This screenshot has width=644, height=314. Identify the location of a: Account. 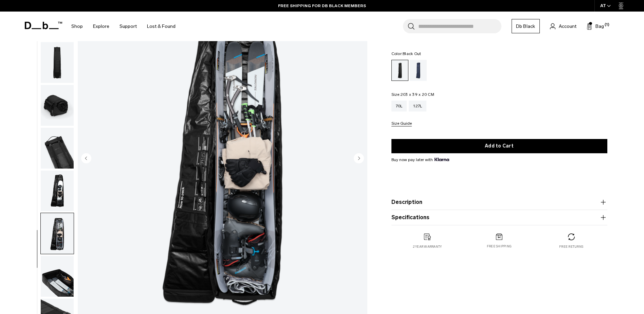
(563, 26).